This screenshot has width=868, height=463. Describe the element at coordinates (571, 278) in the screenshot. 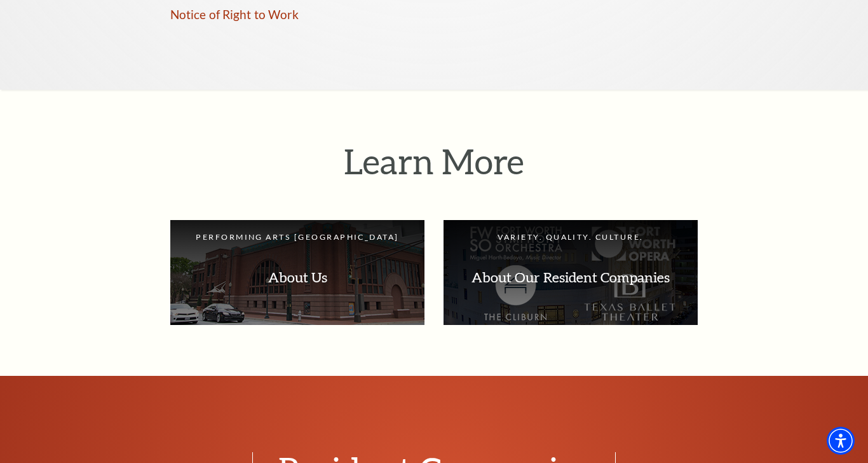

I see `p: About Our Resident Companies` at that location.